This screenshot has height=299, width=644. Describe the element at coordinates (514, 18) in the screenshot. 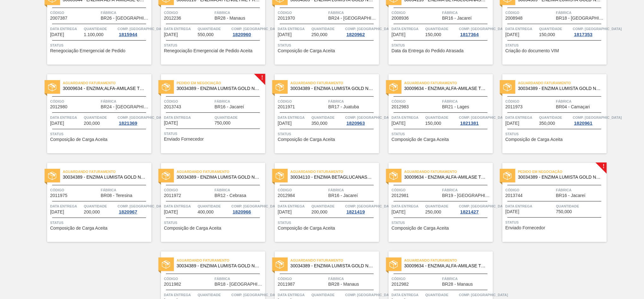

I see `span: 2008948` at that location.